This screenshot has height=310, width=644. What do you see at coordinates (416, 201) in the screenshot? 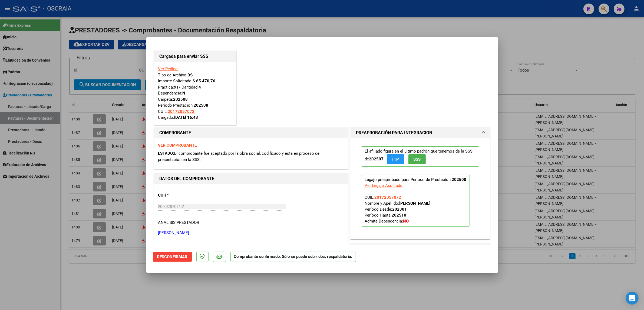
I see `p: Legajo preaprobado para Período de Prestación:` at bounding box center [416, 201].